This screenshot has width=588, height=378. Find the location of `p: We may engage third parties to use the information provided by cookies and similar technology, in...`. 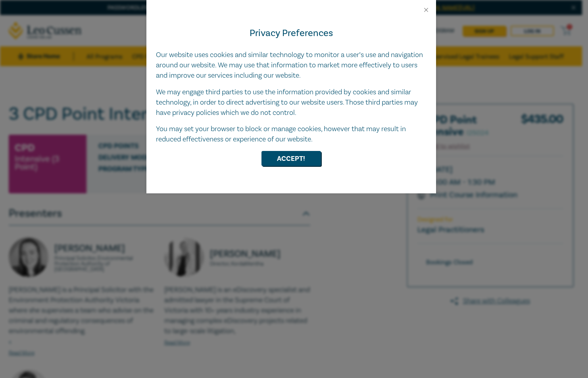

p: We may engage third parties to use the information provided by cookies and similar technology, in... is located at coordinates (291, 103).